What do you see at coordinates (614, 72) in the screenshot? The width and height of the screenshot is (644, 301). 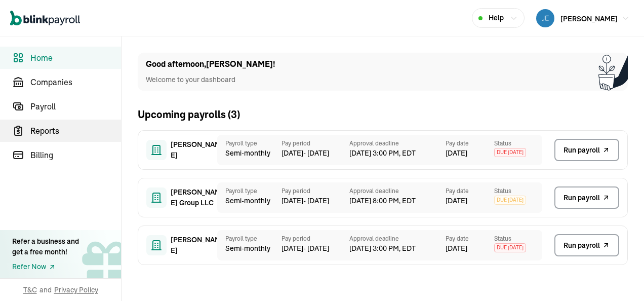 I see `img: Plant illustration` at bounding box center [614, 72].